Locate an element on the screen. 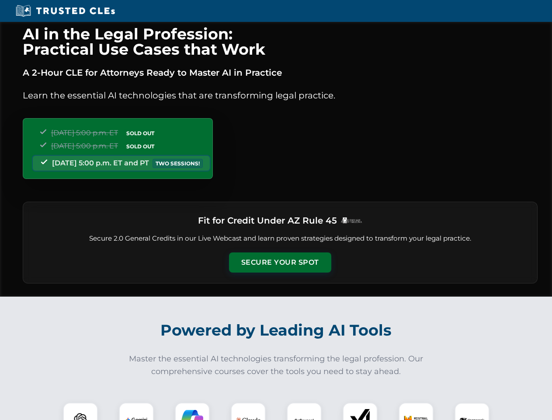 Image resolution: width=552 pixels, height=420 pixels. h1: AI in the Legal Profession: Practical Use Cases that Work is located at coordinates (280, 42).